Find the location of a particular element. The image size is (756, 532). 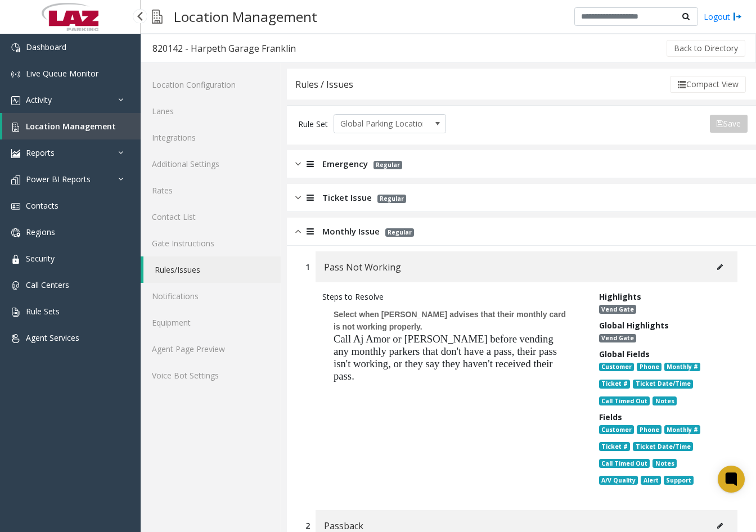

span: Agent Services is located at coordinates (52, 337).